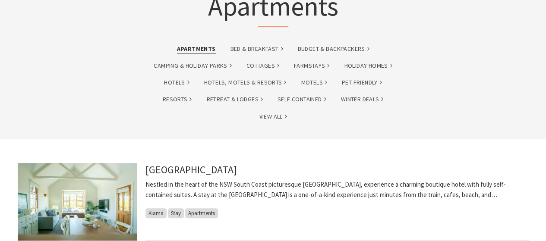 The height and width of the screenshot is (241, 546). I want to click on a: Farmstays, so click(312, 66).